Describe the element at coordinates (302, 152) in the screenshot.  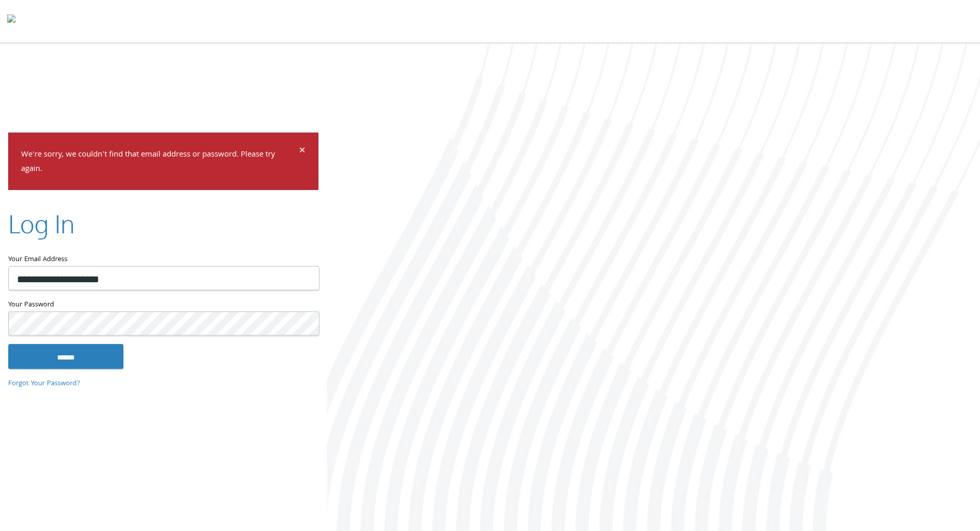
I see `button: Dismiss alert` at that location.